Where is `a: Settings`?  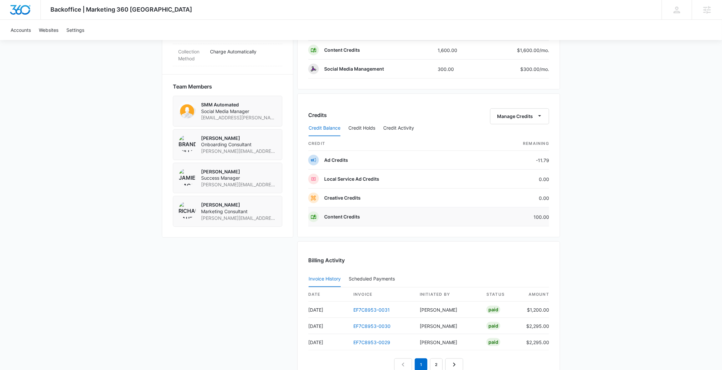 a: Settings is located at coordinates (75, 30).